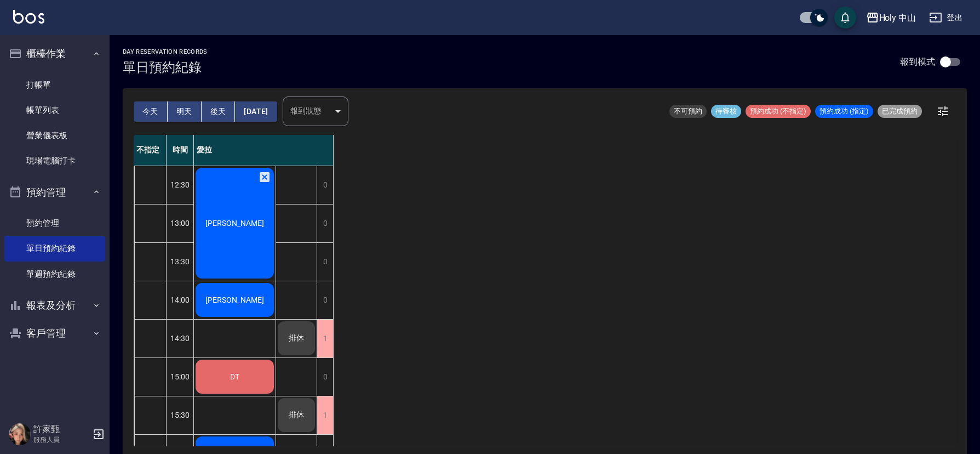 The image size is (980, 454). What do you see at coordinates (180, 223) in the screenshot?
I see `div: 13:00` at bounding box center [180, 223].